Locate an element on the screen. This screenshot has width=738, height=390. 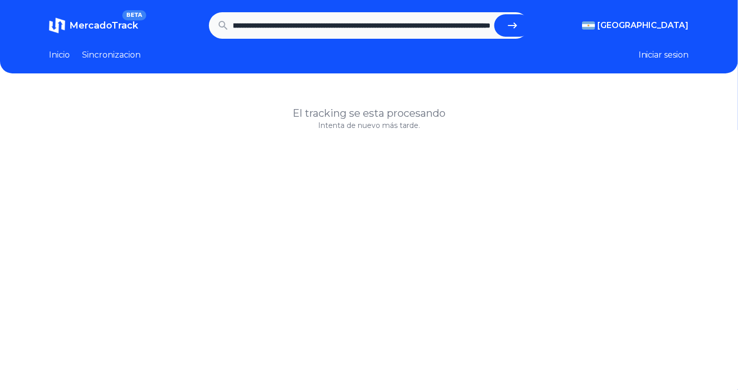
img: MercadoTrack is located at coordinates (57, 25).